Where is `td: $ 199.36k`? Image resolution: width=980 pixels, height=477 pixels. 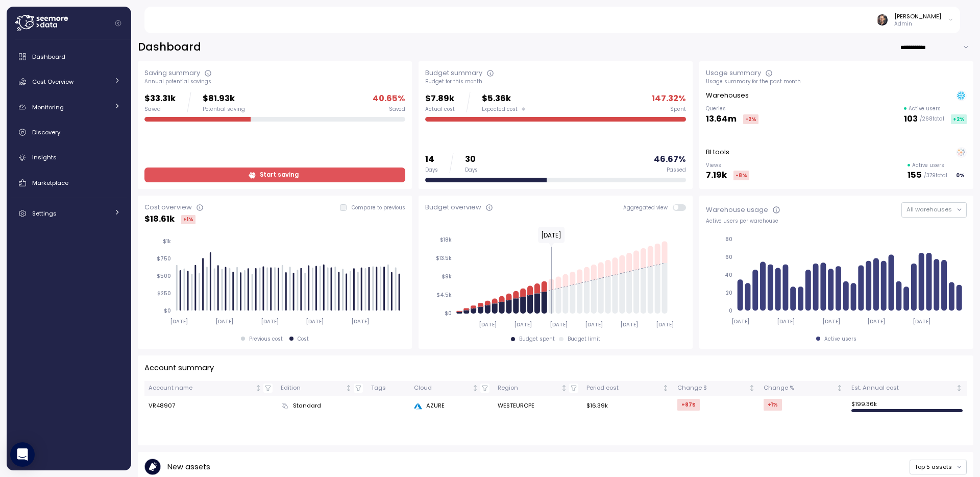 td: $ 199.36k is located at coordinates (907, 406).